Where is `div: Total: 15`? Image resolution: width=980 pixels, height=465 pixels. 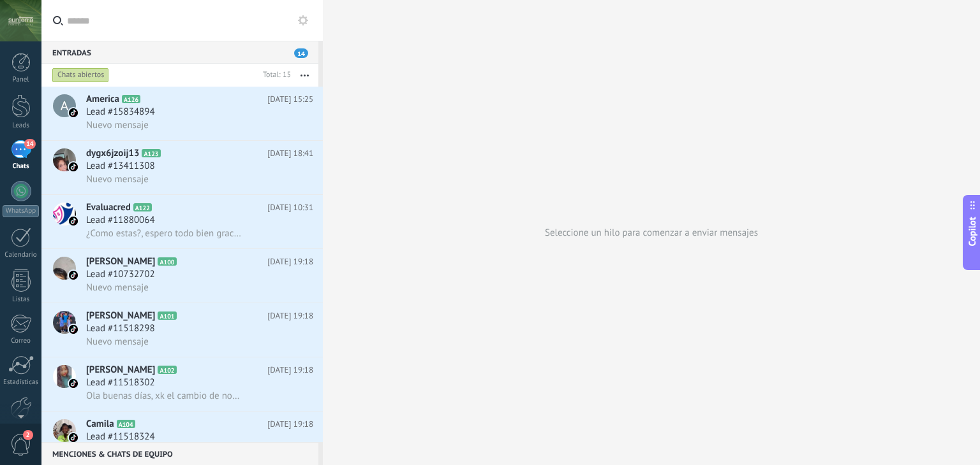
div: Total: 15 is located at coordinates (275, 76).